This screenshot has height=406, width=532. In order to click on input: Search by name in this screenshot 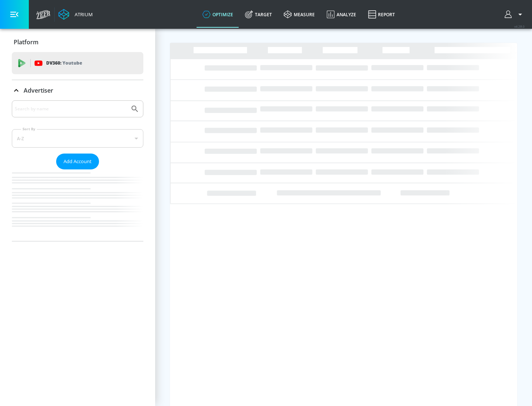, I will do `click(70, 109)`.